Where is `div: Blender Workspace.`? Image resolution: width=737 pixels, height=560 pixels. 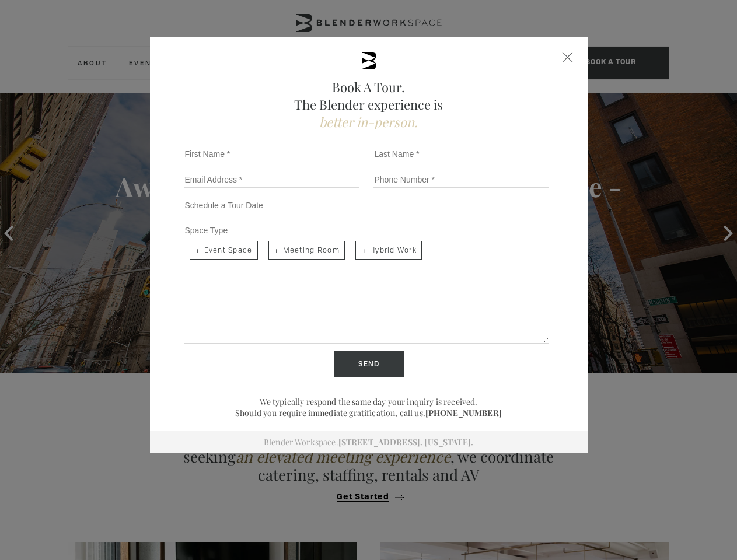
div: Blender Workspace. is located at coordinates (369, 443).